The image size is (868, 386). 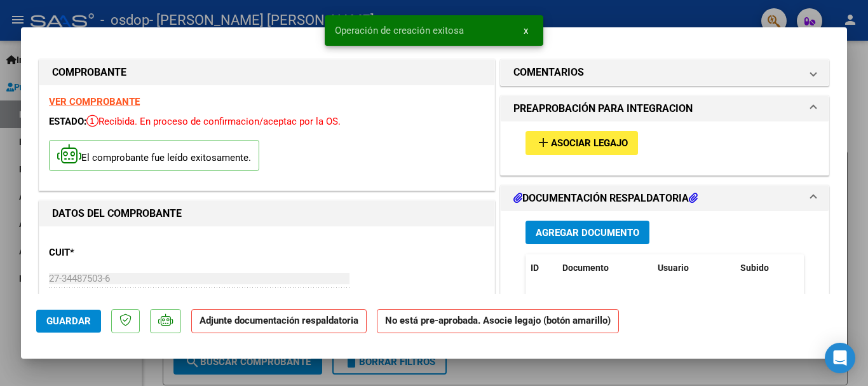 What do you see at coordinates (534, 268) in the screenshot?
I see `span: ID` at bounding box center [534, 268].